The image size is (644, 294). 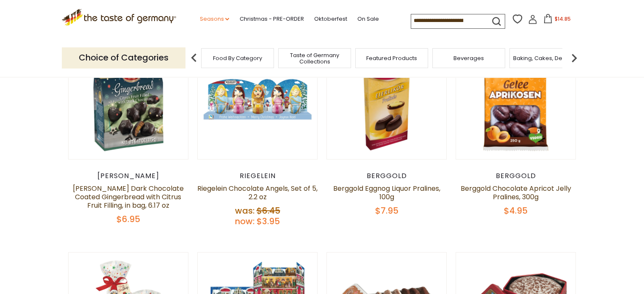 I want to click on span: Taste of Germany Collections, so click(x=315, y=58).